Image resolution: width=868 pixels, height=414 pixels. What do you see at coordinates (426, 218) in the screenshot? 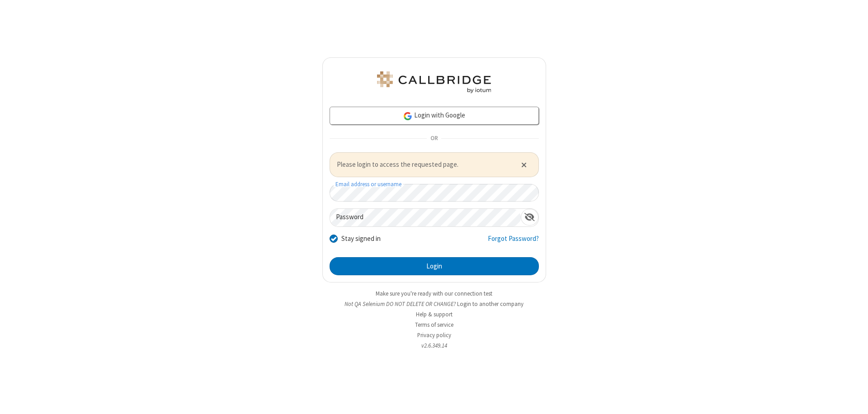
I see `input: Password` at bounding box center [426, 218].